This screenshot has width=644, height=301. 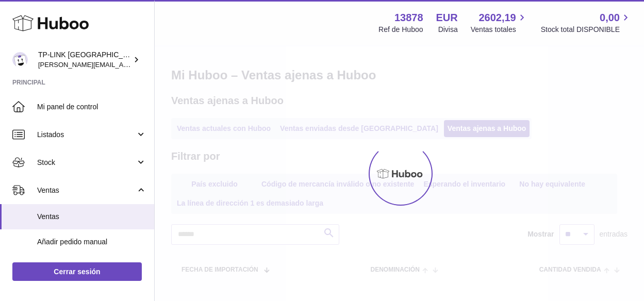 What do you see at coordinates (20, 60) in the screenshot?
I see `img: celia.yan@tp-link.com` at bounding box center [20, 60].